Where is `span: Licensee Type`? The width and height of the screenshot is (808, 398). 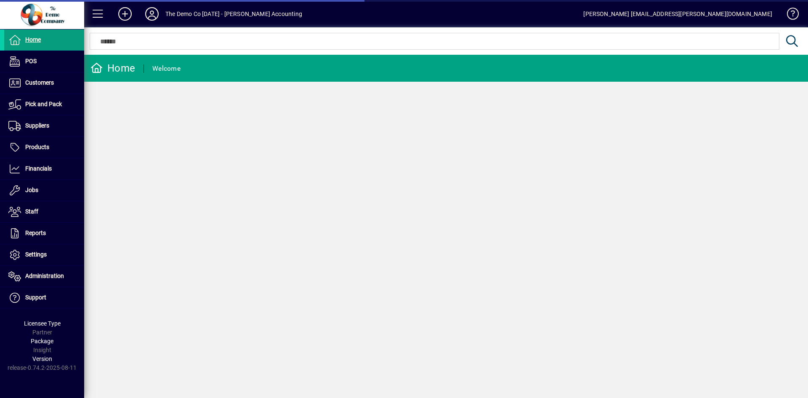
span: Licensee Type is located at coordinates (42, 323).